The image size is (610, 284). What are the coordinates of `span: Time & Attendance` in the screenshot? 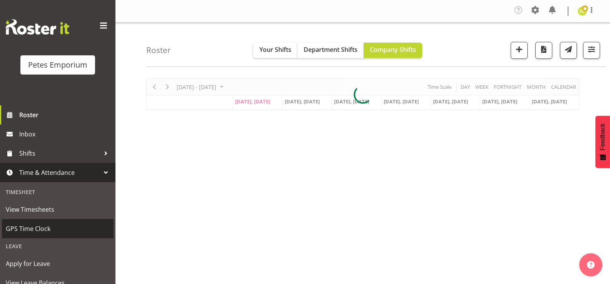 It's located at (60, 173).